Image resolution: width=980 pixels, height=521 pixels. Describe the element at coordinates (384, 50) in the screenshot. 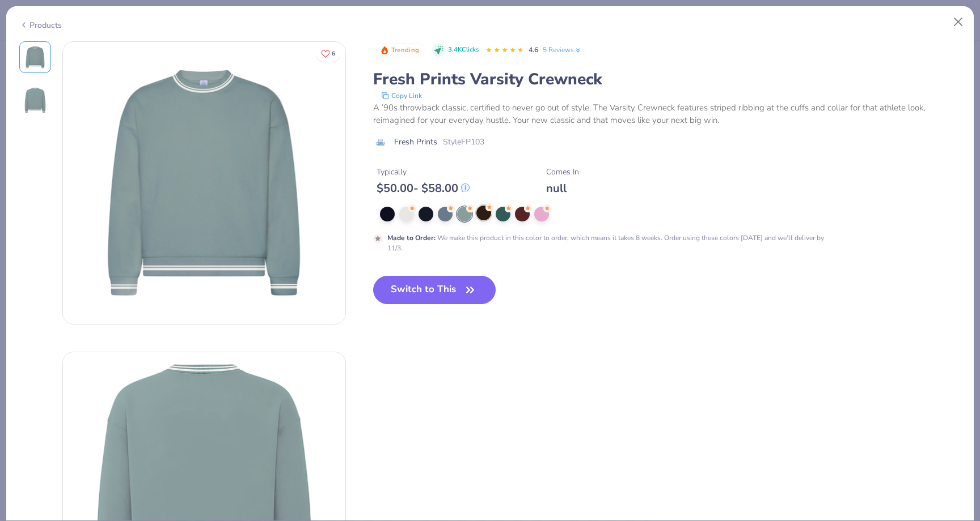

I see `img: Trending sort` at that location.